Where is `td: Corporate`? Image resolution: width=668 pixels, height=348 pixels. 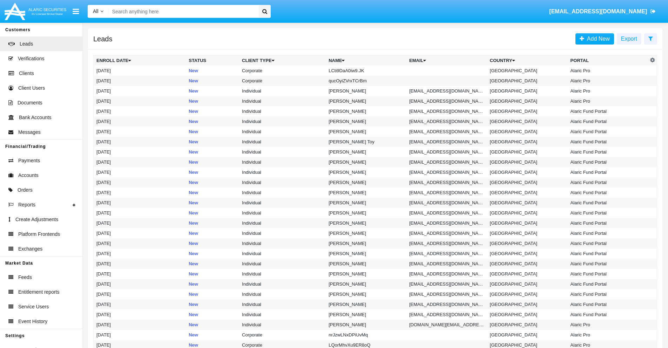
td: Corporate is located at coordinates (282, 70).